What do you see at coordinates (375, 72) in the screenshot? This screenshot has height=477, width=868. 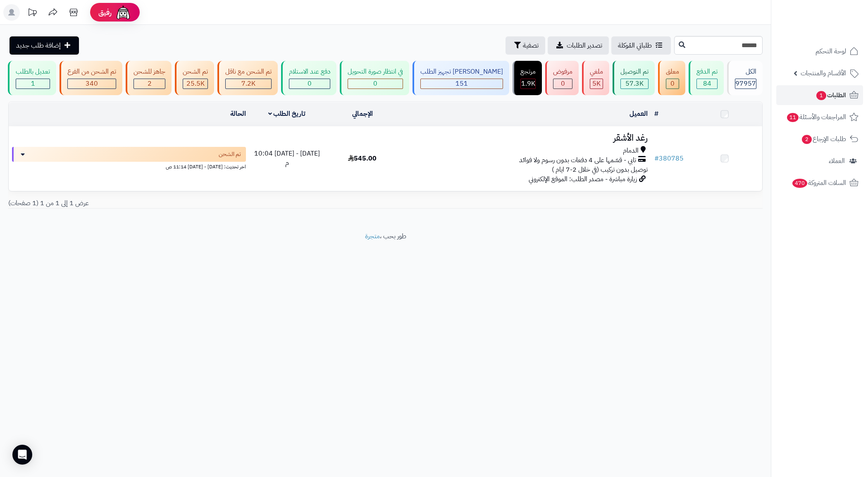 I see `div: في انتظار صورة التحويل` at bounding box center [375, 72].